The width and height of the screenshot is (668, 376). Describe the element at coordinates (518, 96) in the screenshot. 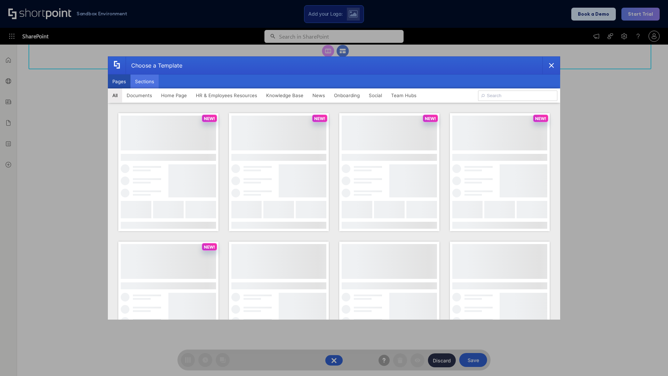

I see `input: Search` at that location.